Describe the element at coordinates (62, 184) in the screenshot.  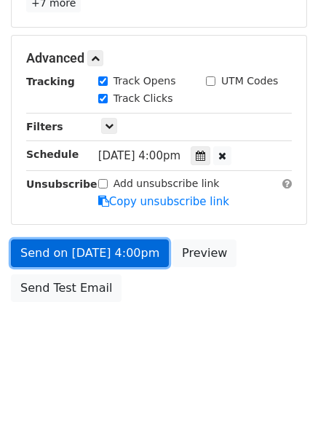
I see `strong: Unsubscribe` at that location.